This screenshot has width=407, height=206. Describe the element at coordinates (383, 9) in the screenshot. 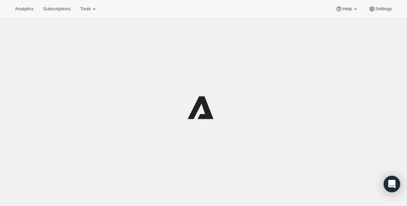

I see `span: Settings` at that location.